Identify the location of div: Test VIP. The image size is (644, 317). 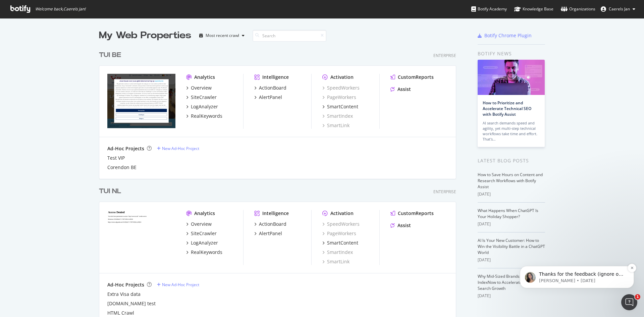
(116, 158).